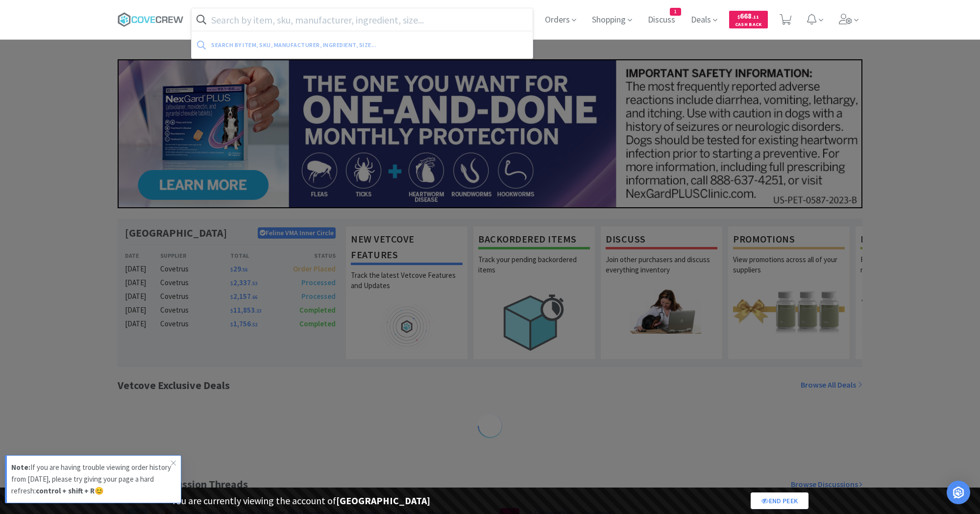 This screenshot has width=980, height=514. What do you see at coordinates (675, 12) in the screenshot?
I see `span: 1` at bounding box center [675, 12].